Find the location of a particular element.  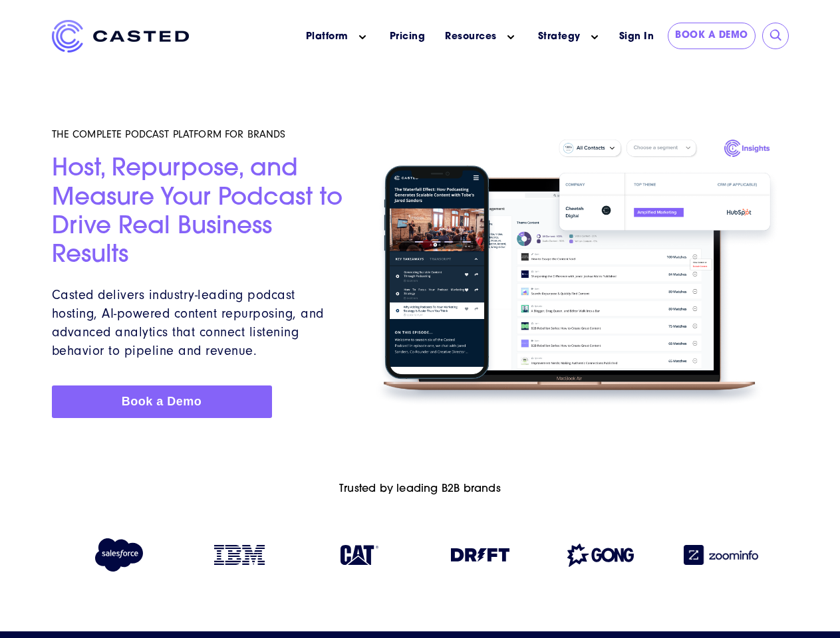

nav: Main menu is located at coordinates (410, 36).